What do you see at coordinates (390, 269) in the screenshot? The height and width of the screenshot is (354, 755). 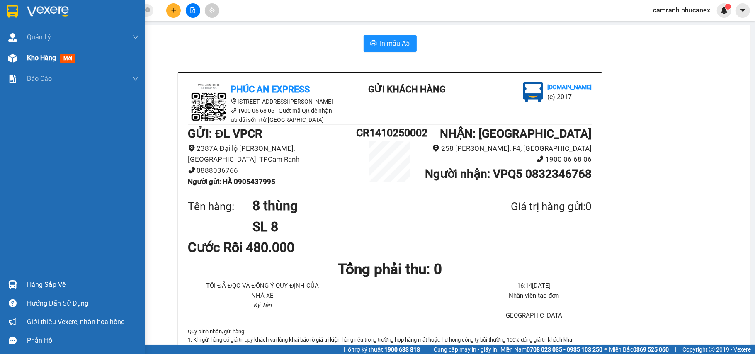 I see `h1: Tổng phải thu: 0` at bounding box center [390, 269].